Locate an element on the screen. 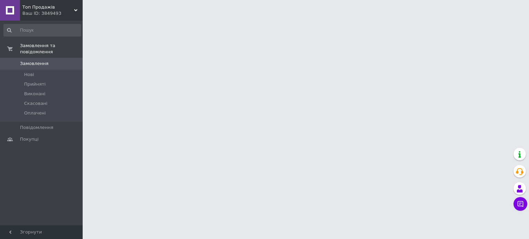 This screenshot has width=529, height=239. span: Повідомлення is located at coordinates (36, 128).